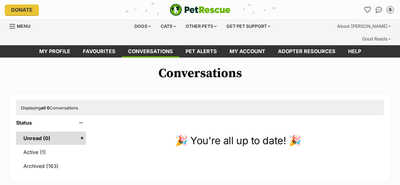 The height and width of the screenshot is (185, 400). Describe the element at coordinates (51, 138) in the screenshot. I see `a: Unread (0)` at that location.